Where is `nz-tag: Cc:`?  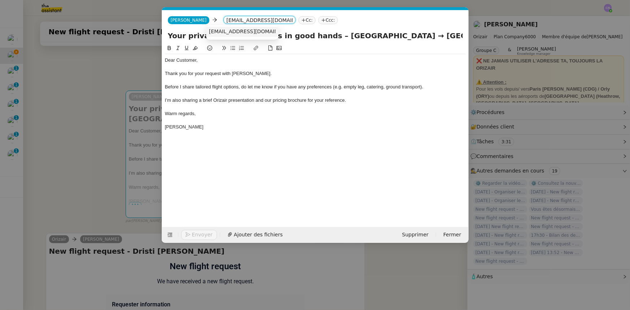 nz-tag: Cc: is located at coordinates (307, 20).